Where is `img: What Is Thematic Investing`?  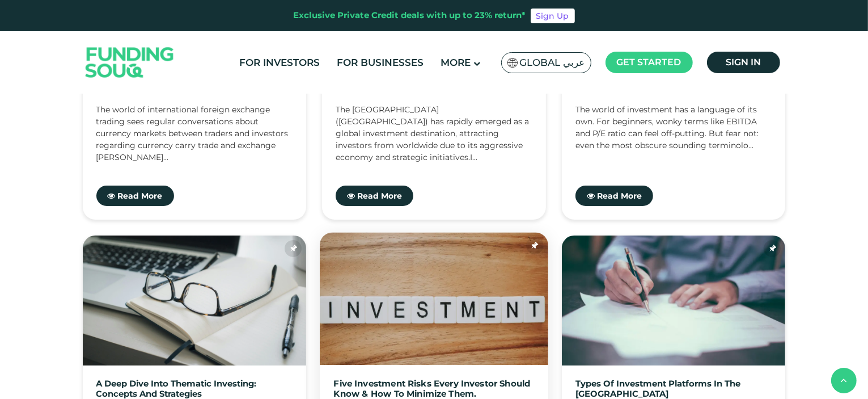 img: What Is Thematic Investing is located at coordinates (195, 300).